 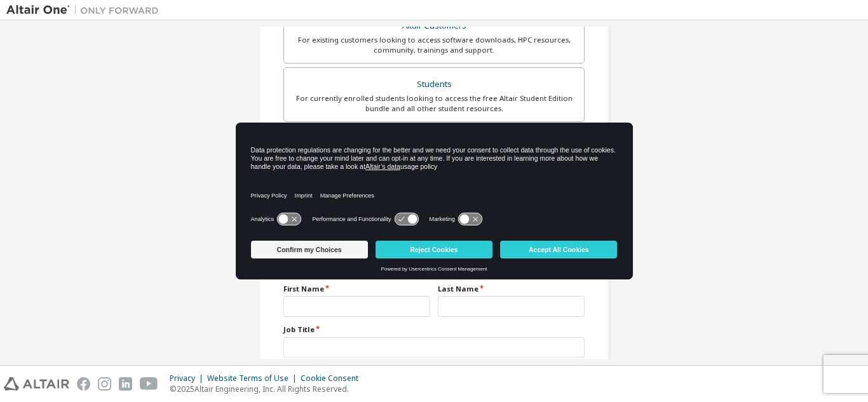 I want to click on div: For existing customers looking to access software downloads, HPC resources, community, trainings ..., so click(x=434, y=45).